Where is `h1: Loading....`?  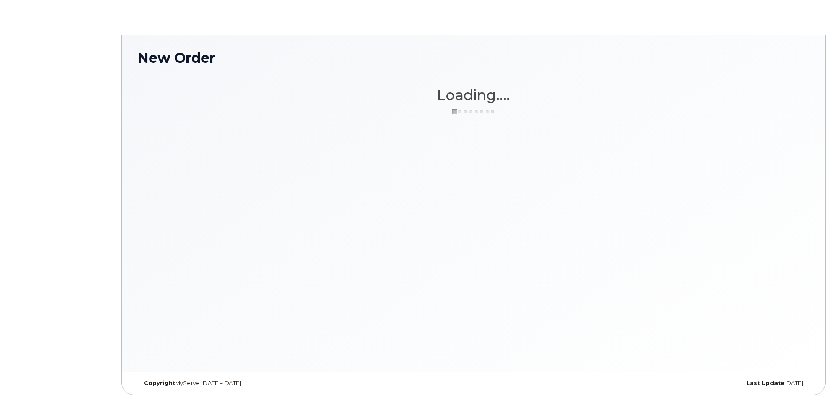
h1: Loading.... is located at coordinates (474, 95).